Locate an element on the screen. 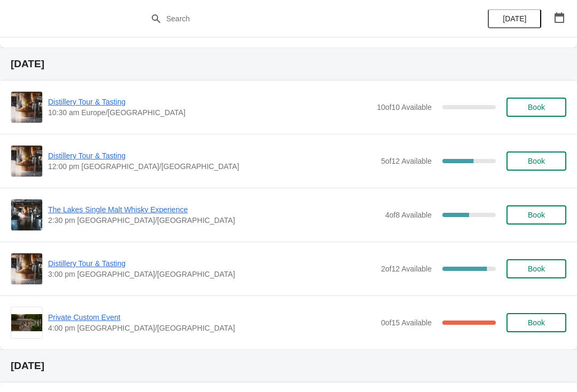 The height and width of the screenshot is (392, 577). span: 2 of 12 Available is located at coordinates (406, 269).